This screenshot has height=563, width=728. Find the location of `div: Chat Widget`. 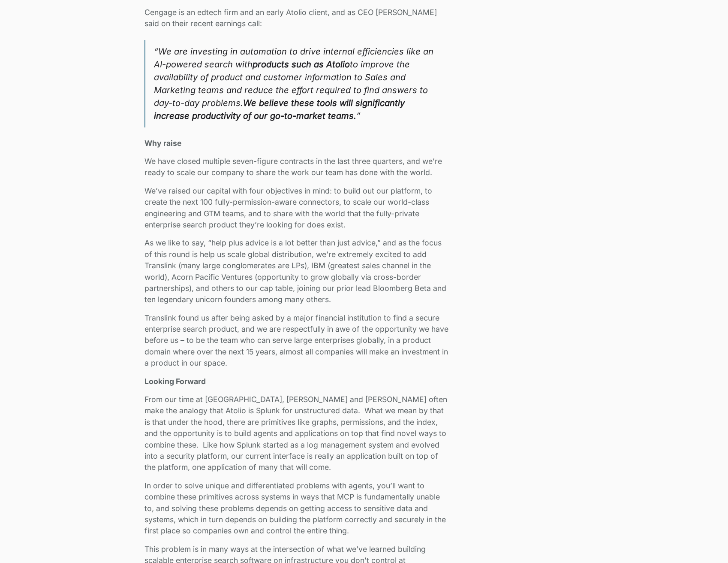

div: Chat Widget is located at coordinates (706, 542).